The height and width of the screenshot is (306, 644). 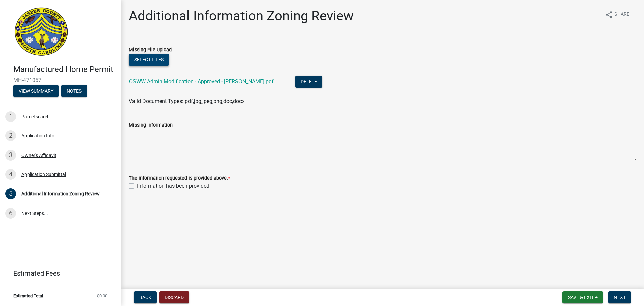 I want to click on wm-modal-confirm: Notes, so click(x=74, y=91).